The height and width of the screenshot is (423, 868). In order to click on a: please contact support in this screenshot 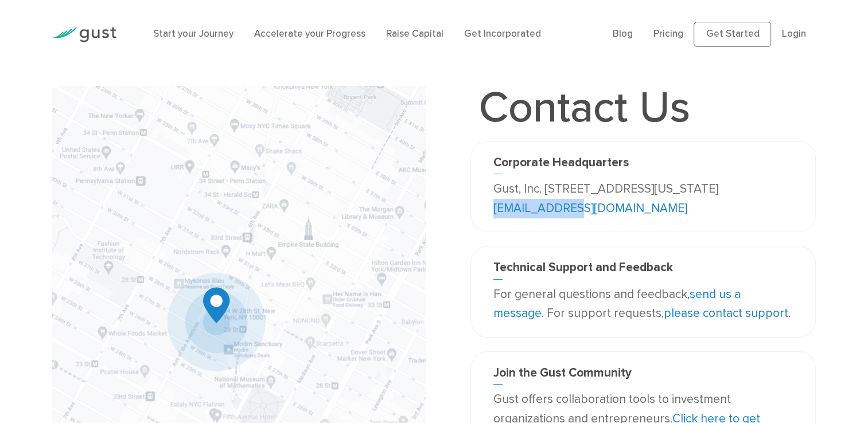, I will do `click(725, 313)`.